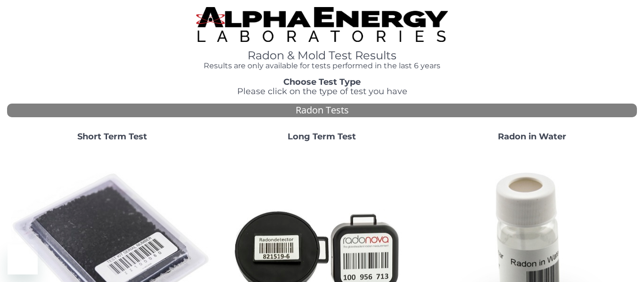 The width and height of the screenshot is (644, 282). What do you see at coordinates (322, 82) in the screenshot?
I see `strong: Choose Test Type` at bounding box center [322, 82].